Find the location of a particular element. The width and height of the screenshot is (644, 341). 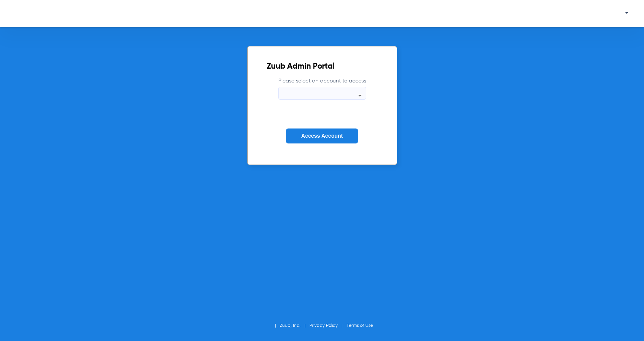

button: Access Account is located at coordinates (322, 136).